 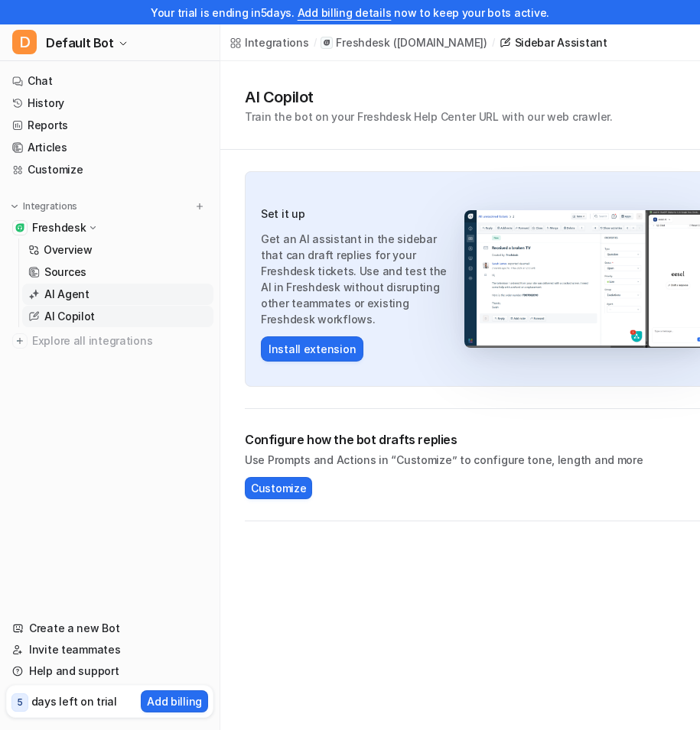 What do you see at coordinates (109, 650) in the screenshot?
I see `a: Invite teammates` at bounding box center [109, 650].